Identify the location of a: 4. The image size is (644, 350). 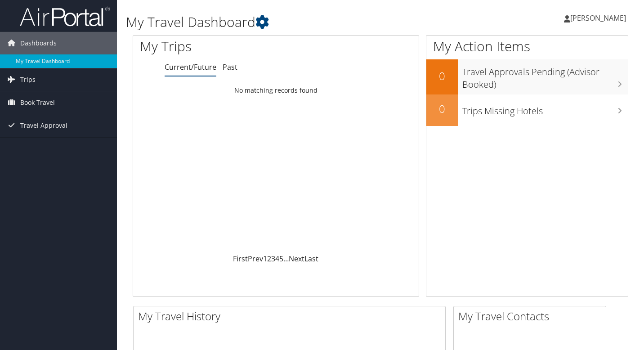
(277, 258).